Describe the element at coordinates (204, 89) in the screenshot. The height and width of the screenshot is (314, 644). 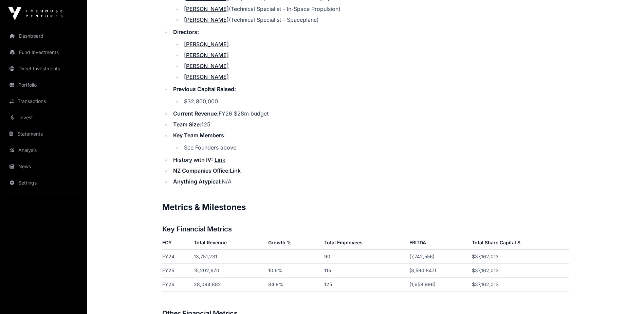
I see `strong: Previous Capital Raised:` at that location.